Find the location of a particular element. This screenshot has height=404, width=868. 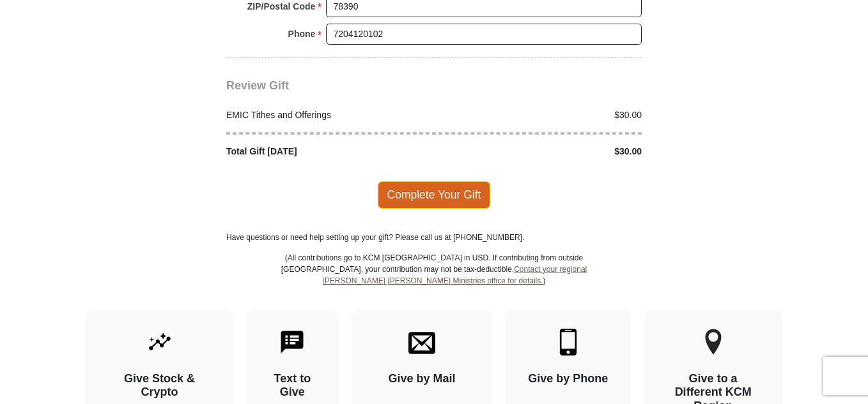

img: envelope.svg is located at coordinates (422, 343).